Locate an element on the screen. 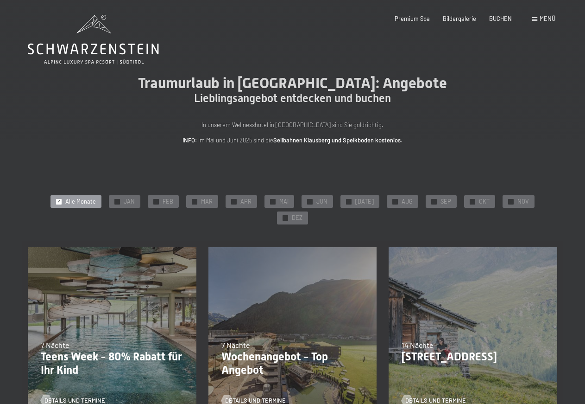 This screenshot has width=585, height=404. span: Menü is located at coordinates (548, 19).